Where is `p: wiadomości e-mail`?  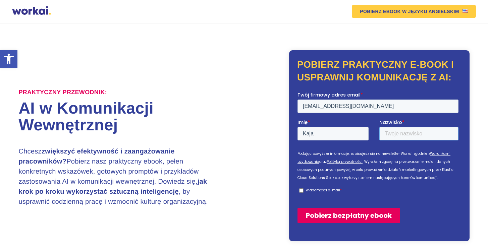
p: wiadomości e-mail is located at coordinates (25, 99).